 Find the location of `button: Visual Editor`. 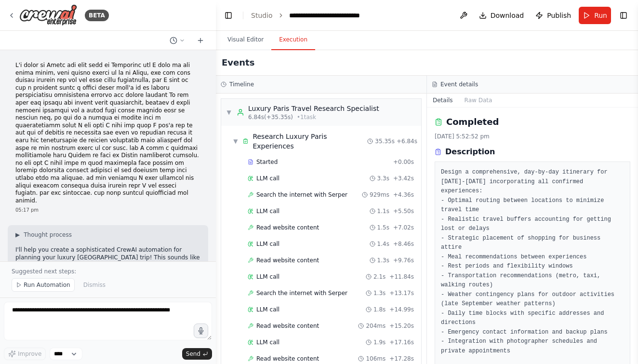

button: Visual Editor is located at coordinates (245, 40).